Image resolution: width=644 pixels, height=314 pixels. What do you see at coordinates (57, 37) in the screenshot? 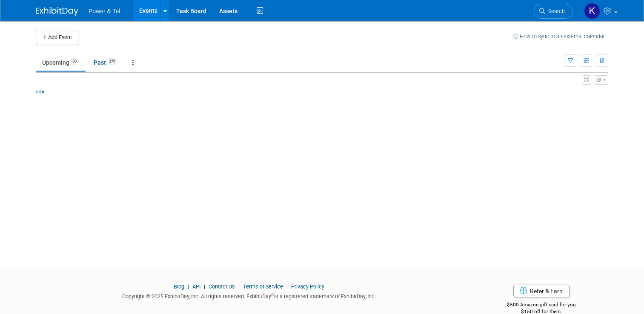
I see `button: Add Event` at bounding box center [57, 37].